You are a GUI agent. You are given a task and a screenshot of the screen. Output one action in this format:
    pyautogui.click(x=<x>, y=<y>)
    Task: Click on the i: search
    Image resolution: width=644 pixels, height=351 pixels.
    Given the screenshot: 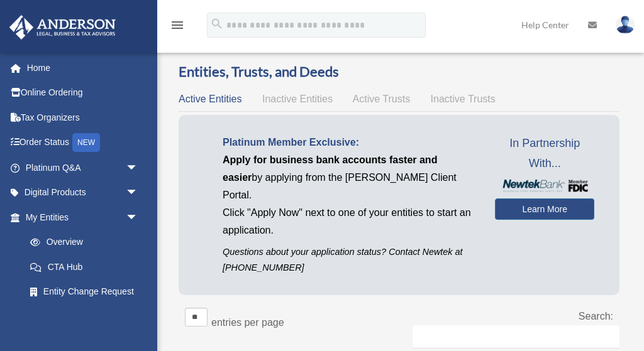 What is the action you would take?
    pyautogui.click(x=217, y=24)
    